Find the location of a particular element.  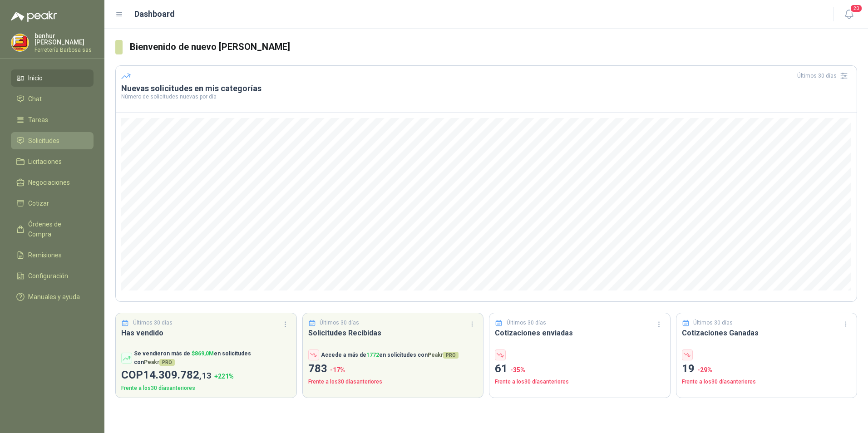

span: Cotizar is located at coordinates (39, 203).